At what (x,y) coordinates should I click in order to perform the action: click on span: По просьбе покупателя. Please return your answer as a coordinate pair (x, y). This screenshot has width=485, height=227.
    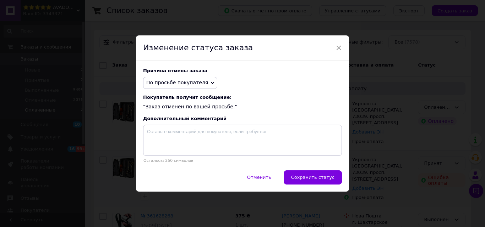
    Looking at the image, I should click on (177, 83).